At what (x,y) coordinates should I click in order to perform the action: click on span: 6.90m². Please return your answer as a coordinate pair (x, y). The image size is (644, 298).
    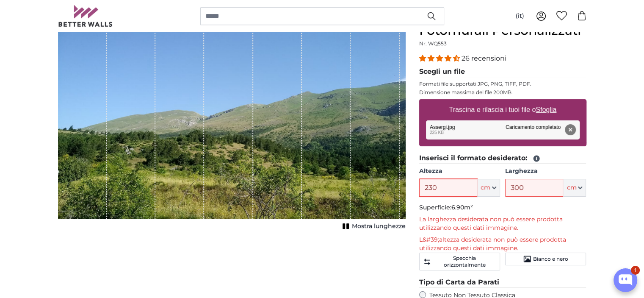
    Looking at the image, I should click on (462, 207).